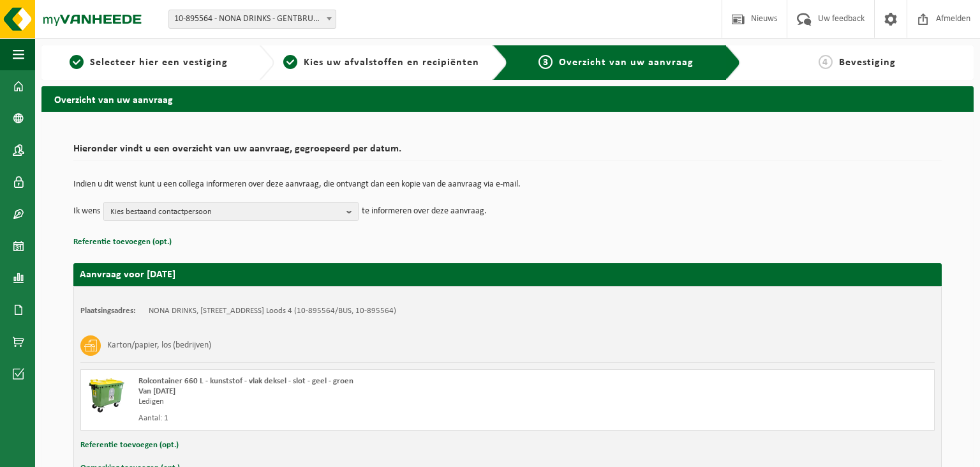 Image resolution: width=980 pixels, height=467 pixels. I want to click on span: Kies bestaand contactpersoon, so click(226, 212).